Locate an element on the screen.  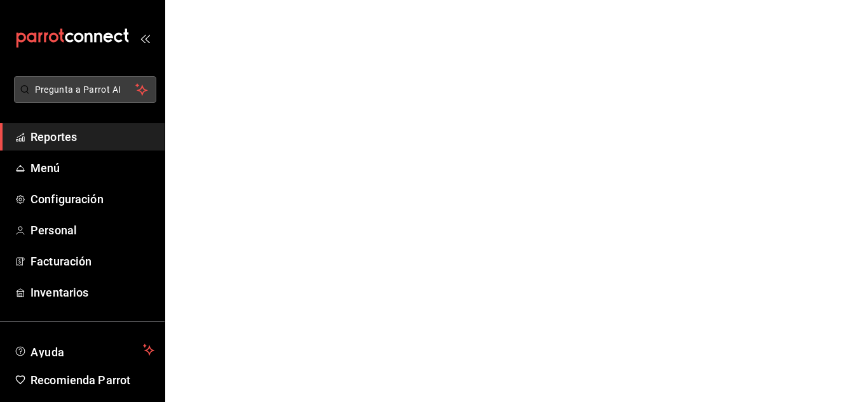
span: Pregunta a Parrot AI is located at coordinates (85, 90).